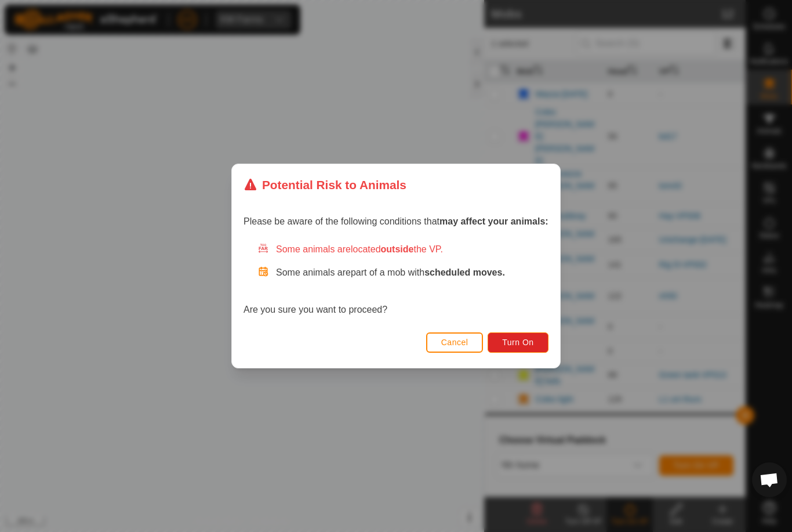  What do you see at coordinates (454, 342) in the screenshot?
I see `span: Cancel` at bounding box center [454, 342].